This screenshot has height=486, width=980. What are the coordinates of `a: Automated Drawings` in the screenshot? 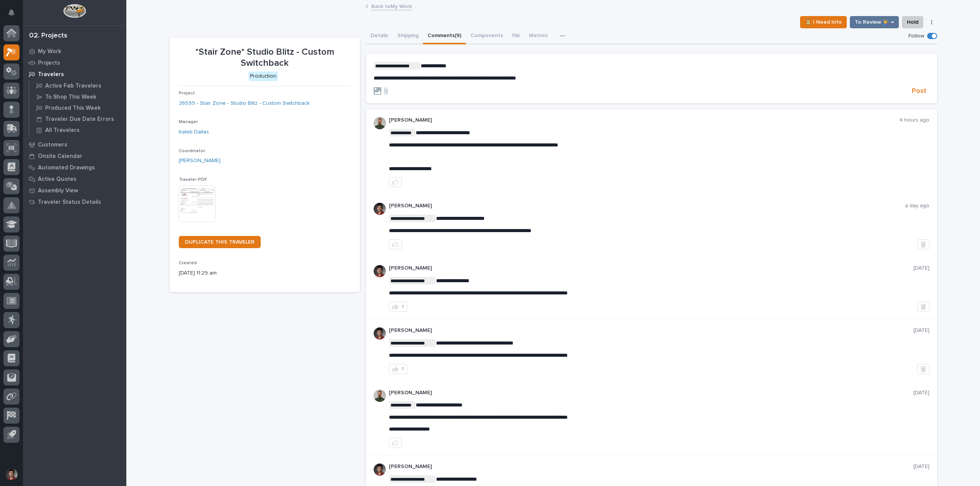 It's located at (74, 168).